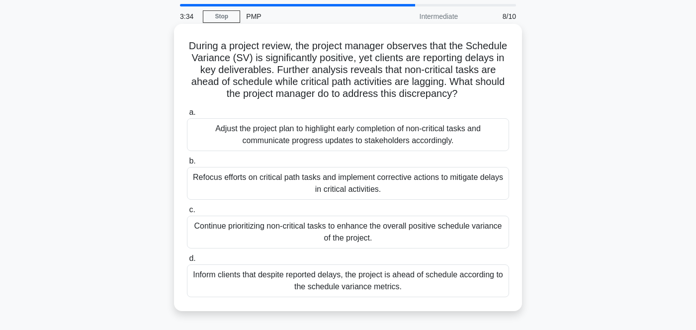 The height and width of the screenshot is (330, 696). I want to click on div: Continue prioritizing non-critical tasks to enhance the overall positive schedule variance of the..., so click(348, 232).